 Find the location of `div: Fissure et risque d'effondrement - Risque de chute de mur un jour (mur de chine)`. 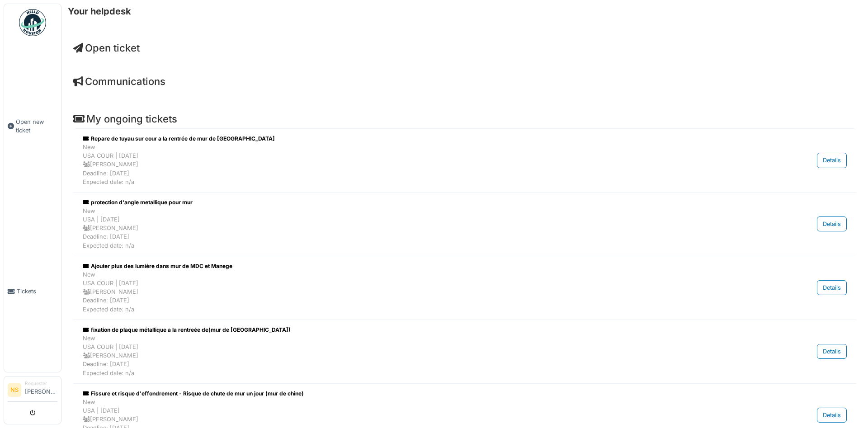

div: Fissure et risque d'effondrement - Risque de chute de mur un jour (mur de chine) is located at coordinates (409, 393).